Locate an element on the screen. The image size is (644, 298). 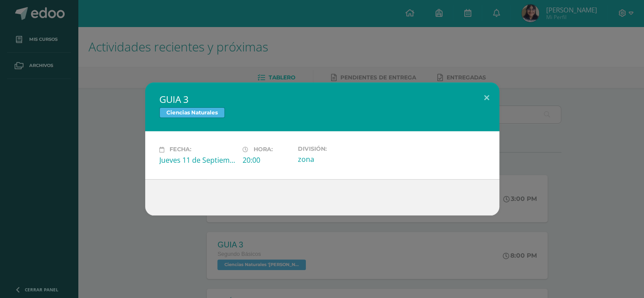
div: Jueves 11 de Septiembre is located at coordinates (197, 160).